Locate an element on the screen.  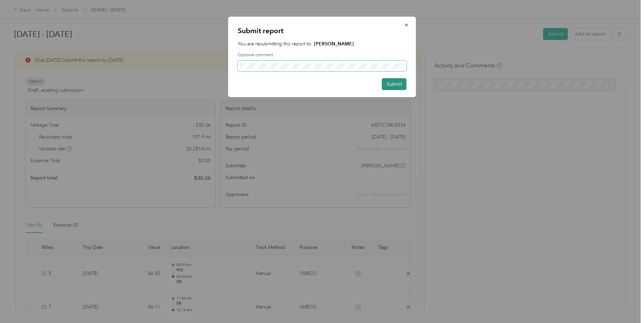
p: Submit report is located at coordinates (322, 31).